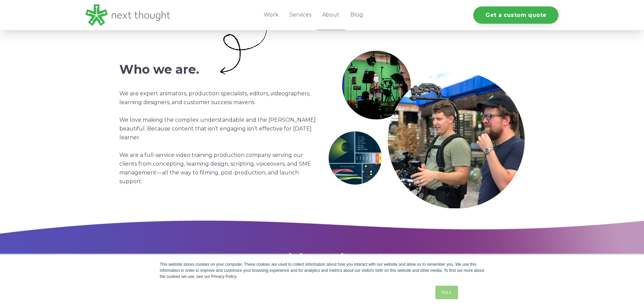 Image resolution: width=644 pixels, height=308 pixels. Describe the element at coordinates (244, 49) in the screenshot. I see `img: Arrow` at that location.